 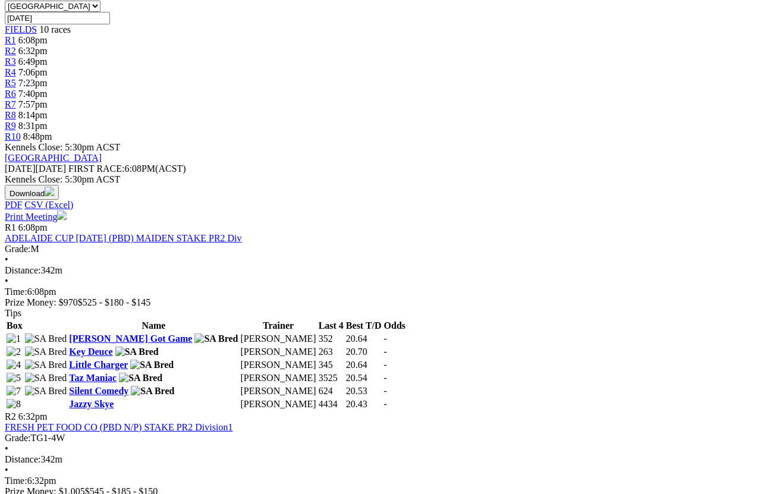 What do you see at coordinates (10, 61) in the screenshot?
I see `span: R3` at bounding box center [10, 61].